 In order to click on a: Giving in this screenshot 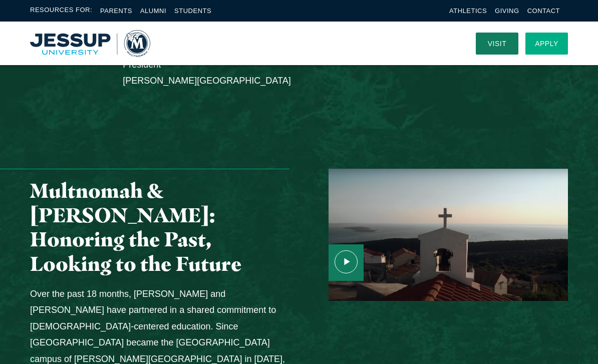, I will do `click(507, 11)`.